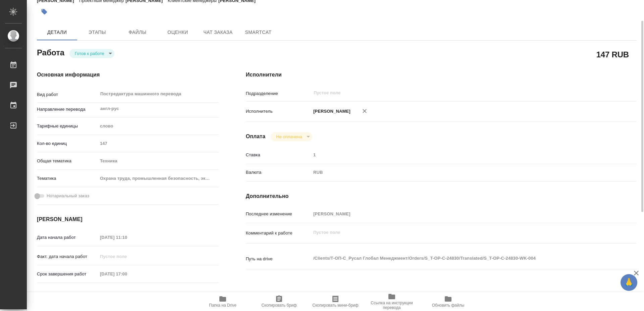 This screenshot has height=311, width=644. Describe the element at coordinates (278, 233) in the screenshot. I see `p: Комментарий к работе` at that location.